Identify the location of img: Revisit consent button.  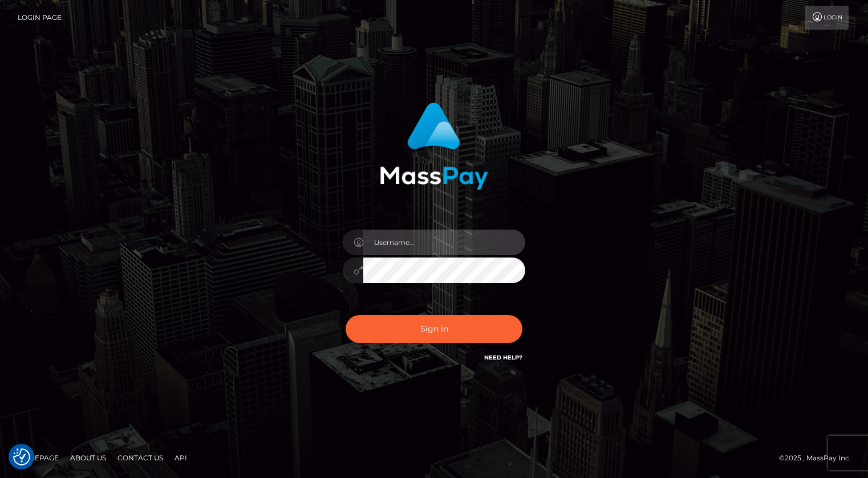
(22, 458).